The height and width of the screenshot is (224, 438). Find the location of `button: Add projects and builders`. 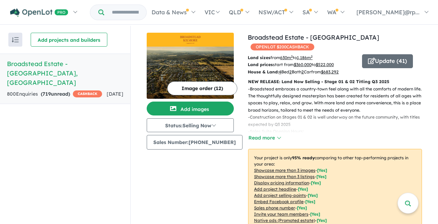

button: Add projects and builders is located at coordinates (69, 40).